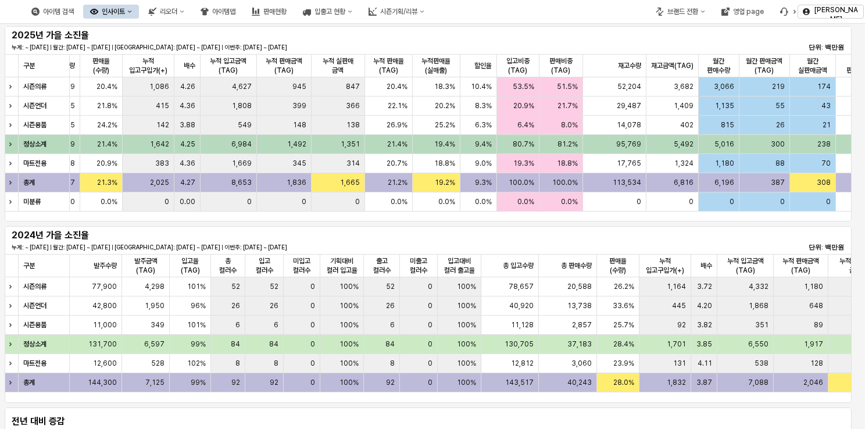 The height and width of the screenshot is (429, 865). Describe the element at coordinates (522, 363) in the screenshot. I see `span: 12,812` at that location.